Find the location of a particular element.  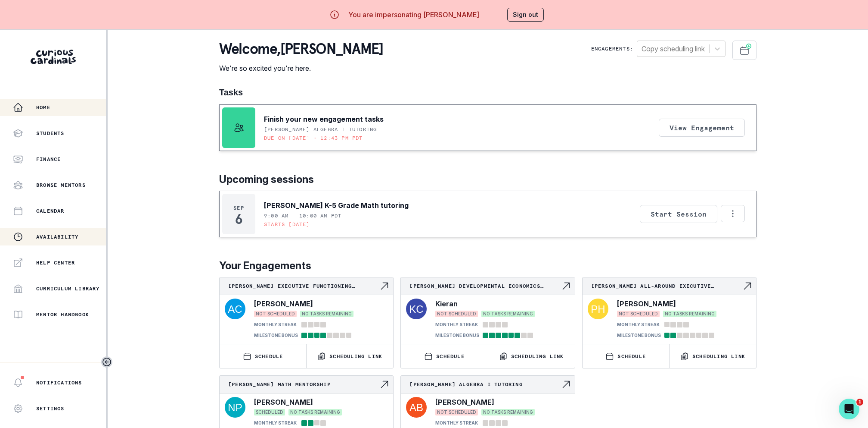

p: Kieran is located at coordinates (446, 304).